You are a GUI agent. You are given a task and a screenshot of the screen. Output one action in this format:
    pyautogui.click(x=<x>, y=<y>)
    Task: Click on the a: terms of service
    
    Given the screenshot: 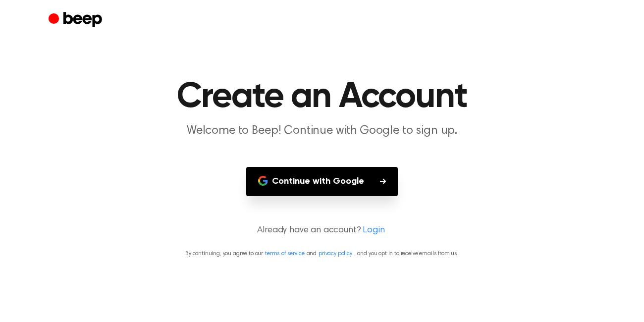 What is the action you would take?
    pyautogui.click(x=284, y=254)
    